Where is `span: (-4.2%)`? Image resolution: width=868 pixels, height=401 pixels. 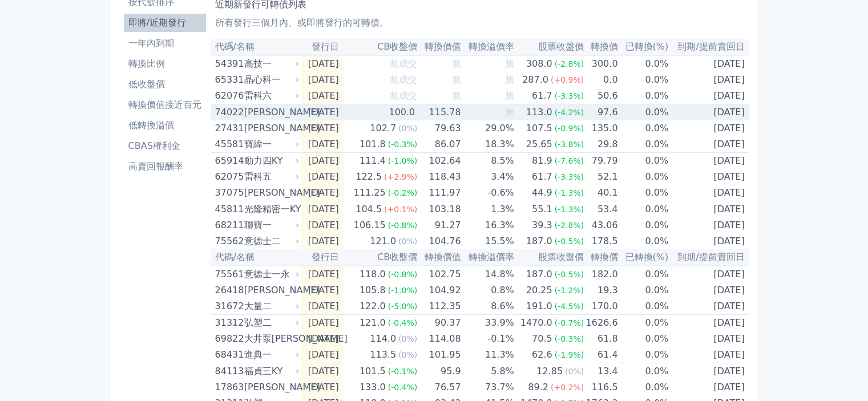 span: (-4.2%) is located at coordinates (570, 112).